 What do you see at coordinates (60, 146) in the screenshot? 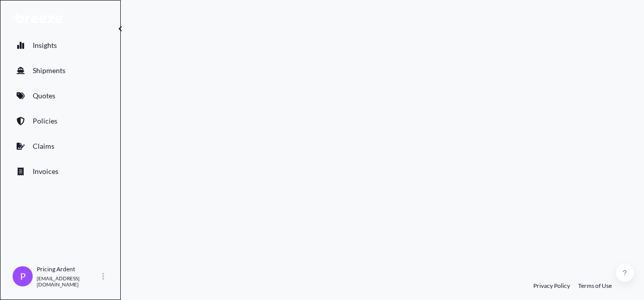
I see `a: Claims` at bounding box center [60, 146].